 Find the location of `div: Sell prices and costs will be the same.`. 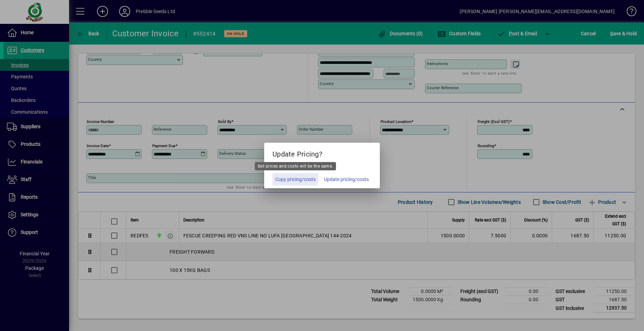

div: Sell prices and costs will be the same. is located at coordinates (296, 166).